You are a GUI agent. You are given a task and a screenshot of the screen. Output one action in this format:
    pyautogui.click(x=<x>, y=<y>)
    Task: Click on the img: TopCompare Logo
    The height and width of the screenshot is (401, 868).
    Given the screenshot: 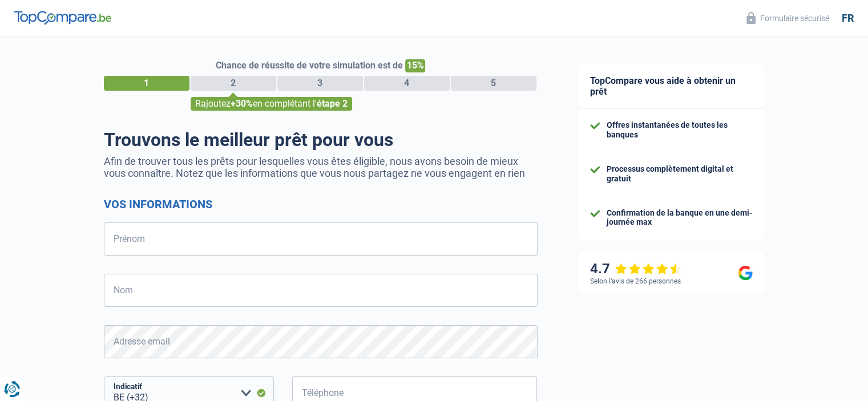 What is the action you would take?
    pyautogui.click(x=63, y=18)
    